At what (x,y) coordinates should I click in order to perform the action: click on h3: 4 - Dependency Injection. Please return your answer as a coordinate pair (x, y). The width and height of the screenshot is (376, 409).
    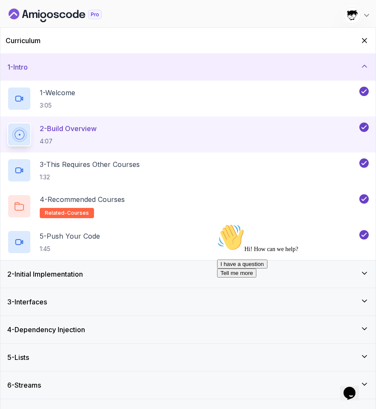
    Looking at the image, I should click on (46, 330).